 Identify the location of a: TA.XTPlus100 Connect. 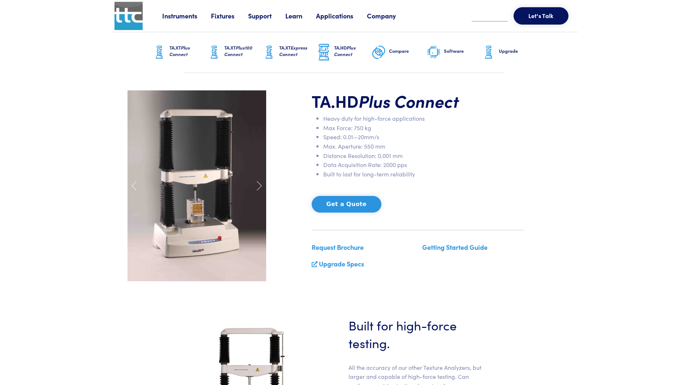
(235, 52).